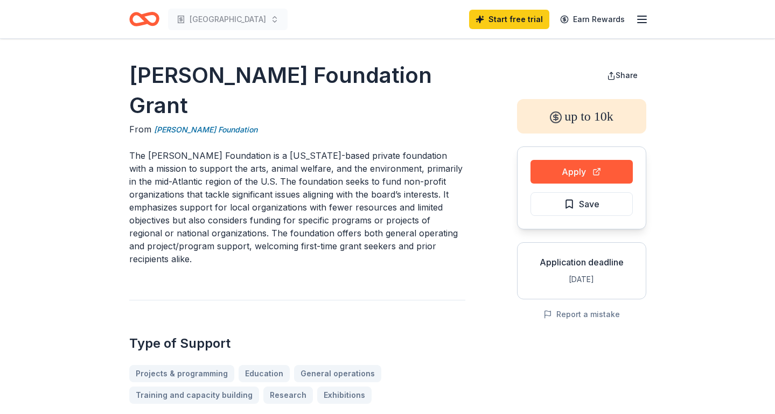 The width and height of the screenshot is (775, 414). I want to click on a: Projects & programming, so click(182, 374).